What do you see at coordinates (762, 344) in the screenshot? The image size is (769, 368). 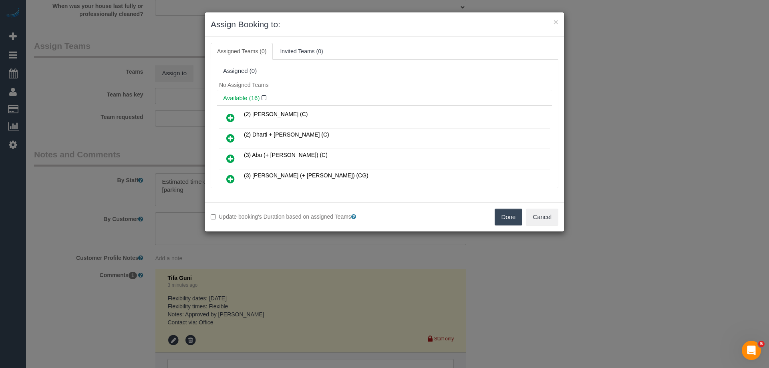 I see `span: 5` at bounding box center [762, 344].